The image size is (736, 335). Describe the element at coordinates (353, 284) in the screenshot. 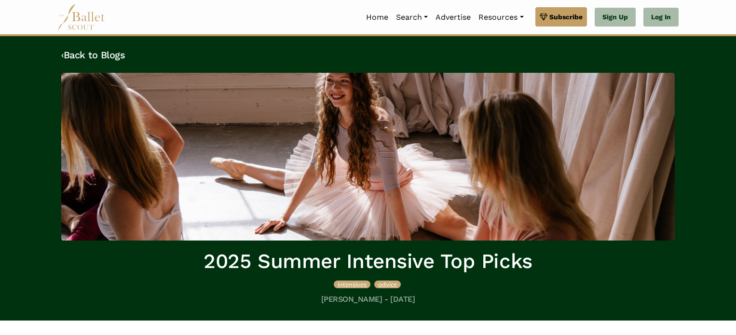

I see `a: intensives` at that location.